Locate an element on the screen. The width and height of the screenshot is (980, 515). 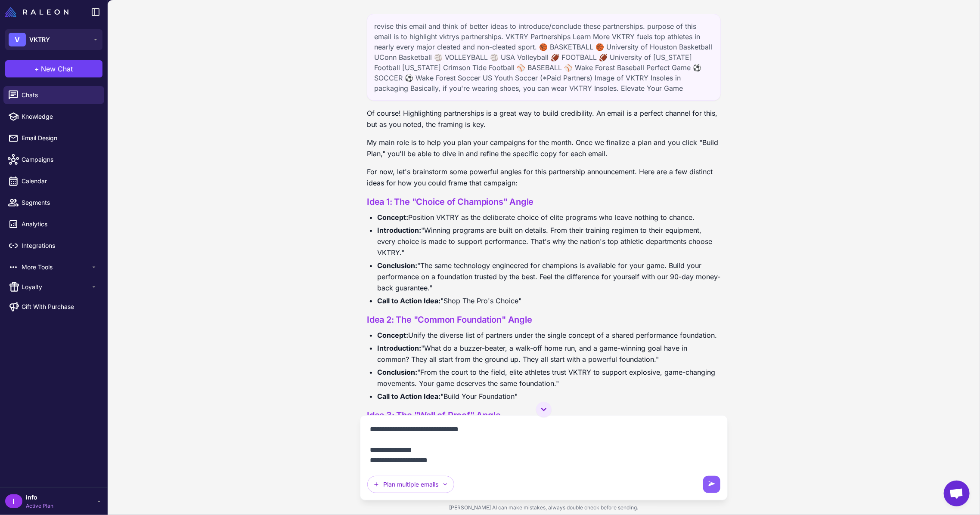
p: My main role is to help you plan your campaigns for the month. Once we finalize a plan and you cl... is located at coordinates (544, 148).